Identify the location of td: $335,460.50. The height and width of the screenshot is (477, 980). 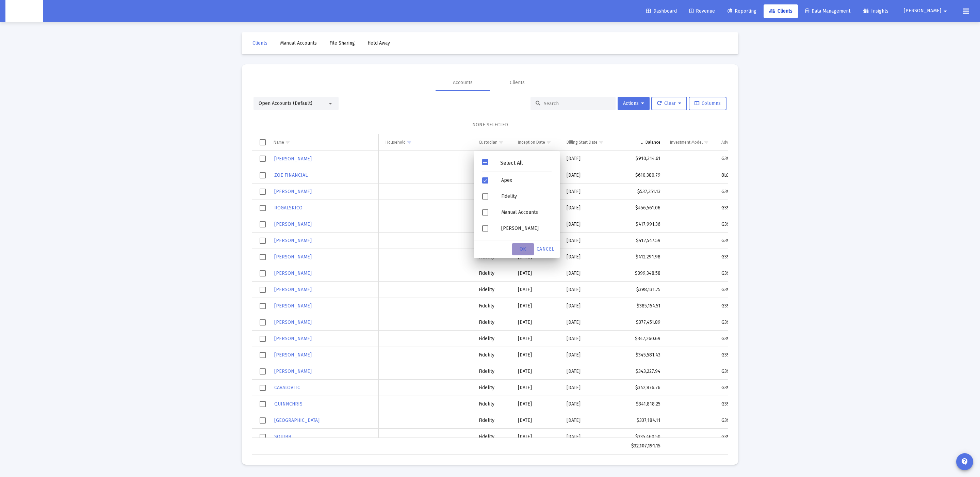
(641, 437).